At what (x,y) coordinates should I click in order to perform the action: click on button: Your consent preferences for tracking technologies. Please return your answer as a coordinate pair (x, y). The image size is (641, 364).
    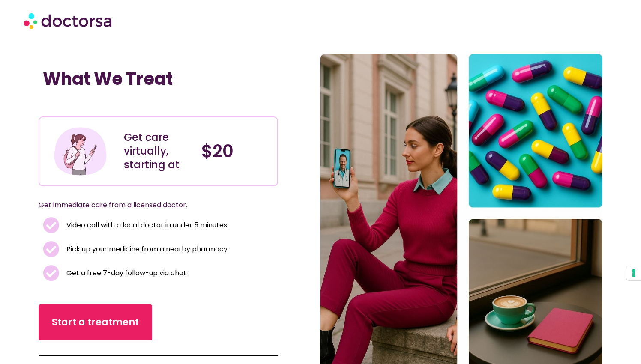
    Looking at the image, I should click on (634, 273).